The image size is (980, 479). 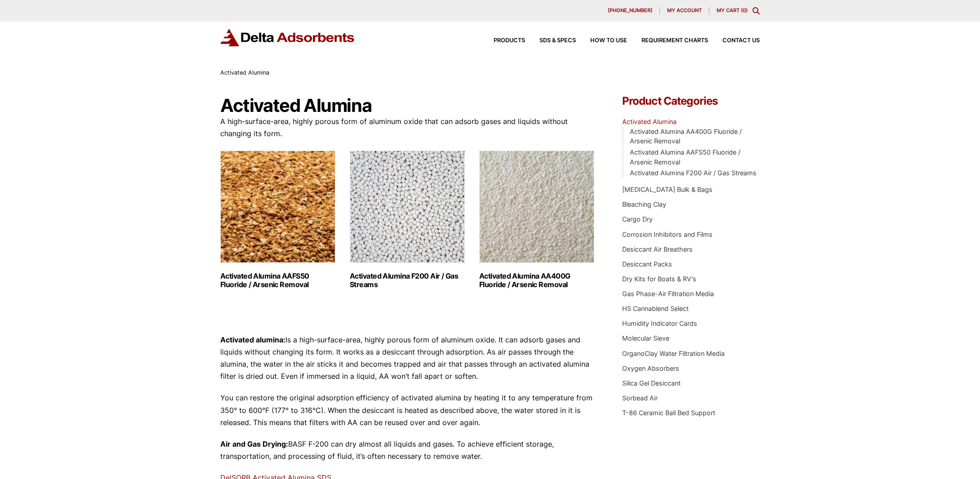 What do you see at coordinates (646, 263) in the screenshot?
I see `a: Desiccant Packs` at bounding box center [646, 263].